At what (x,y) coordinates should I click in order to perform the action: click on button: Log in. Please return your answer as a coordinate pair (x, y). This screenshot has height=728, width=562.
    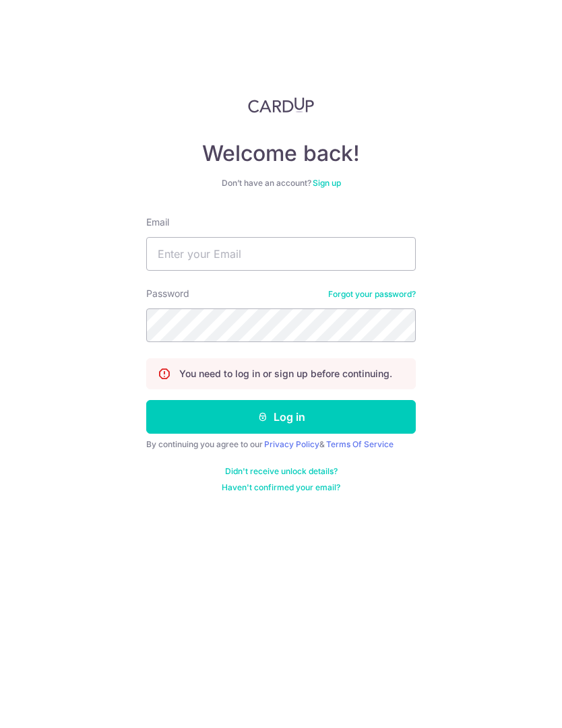
    Looking at the image, I should click on (281, 417).